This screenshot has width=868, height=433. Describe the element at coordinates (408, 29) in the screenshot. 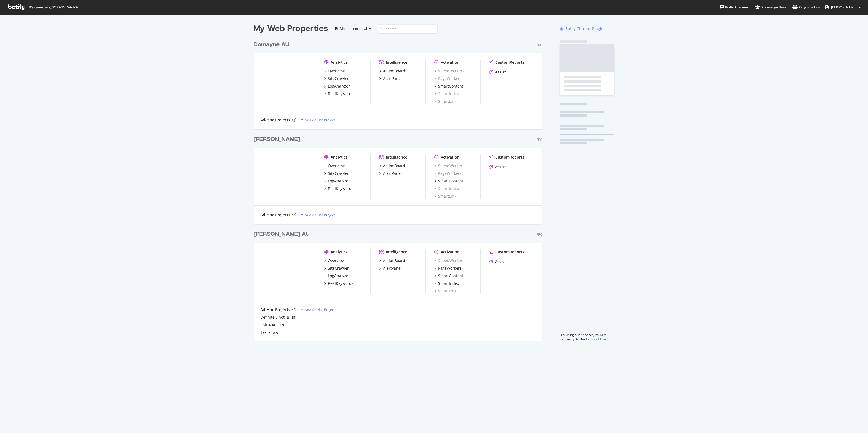

I see `input: Search` at that location.